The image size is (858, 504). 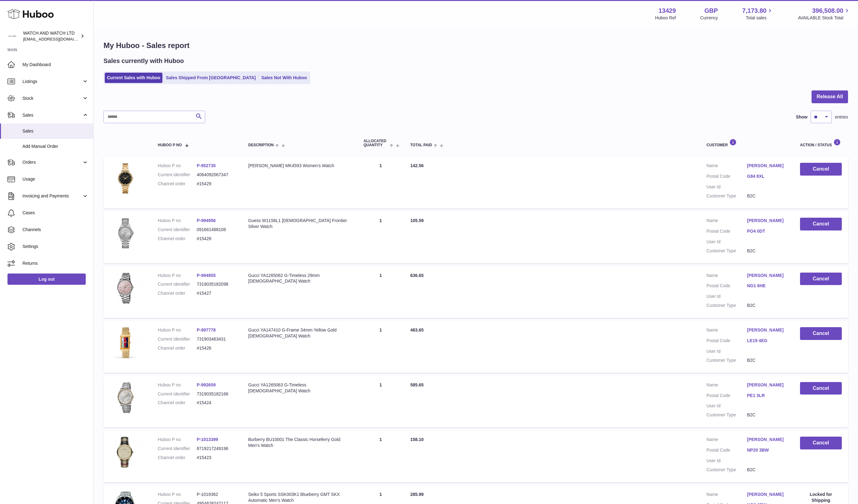 I want to click on img: 1721067597.jpg, so click(x=126, y=343).